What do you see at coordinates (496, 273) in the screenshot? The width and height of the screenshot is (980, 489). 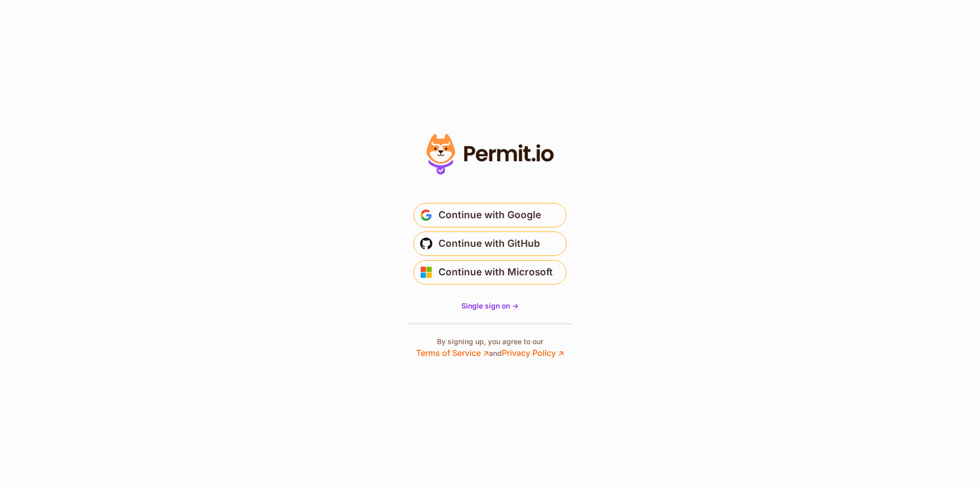 I see `span: Continue with Microsoft` at bounding box center [496, 273].